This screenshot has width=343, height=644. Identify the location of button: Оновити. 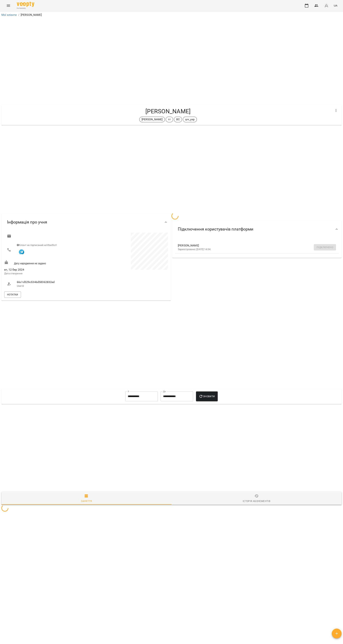
(207, 397).